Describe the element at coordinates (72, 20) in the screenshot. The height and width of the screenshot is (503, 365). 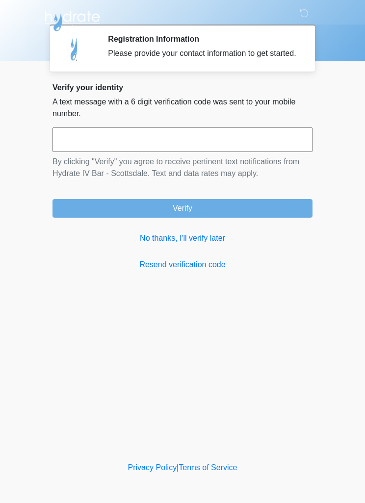
I see `img: Hydrate IV Bar - Scottsdale Logo` at that location.